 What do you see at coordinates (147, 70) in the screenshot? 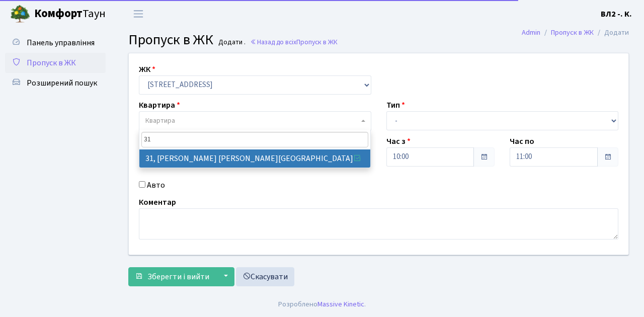
I see `label: ЖК` at bounding box center [147, 70].